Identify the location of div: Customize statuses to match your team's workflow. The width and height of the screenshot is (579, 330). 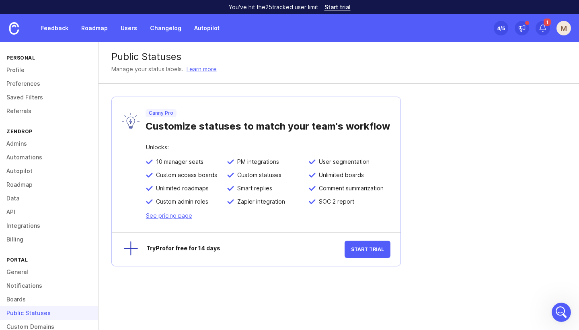
(268, 125).